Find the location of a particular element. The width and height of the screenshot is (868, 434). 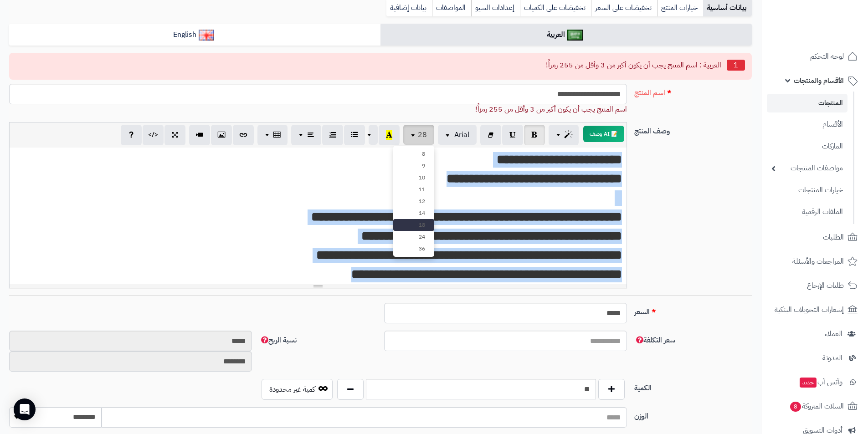

button: 28 is located at coordinates (419, 135).